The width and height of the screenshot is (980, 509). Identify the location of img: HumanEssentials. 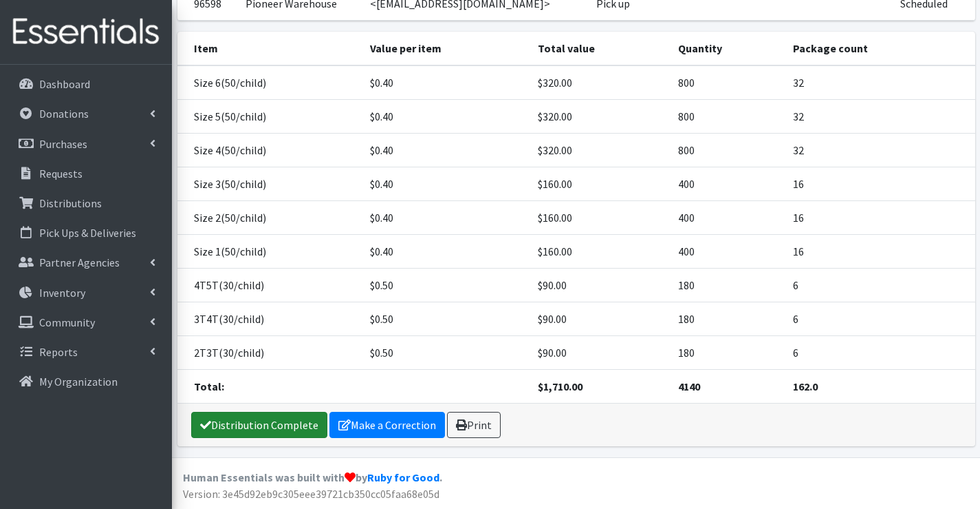
(86, 31).